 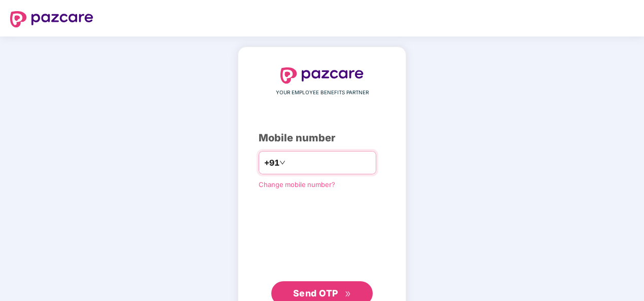 I want to click on span: Change mobile number?, so click(x=297, y=184).